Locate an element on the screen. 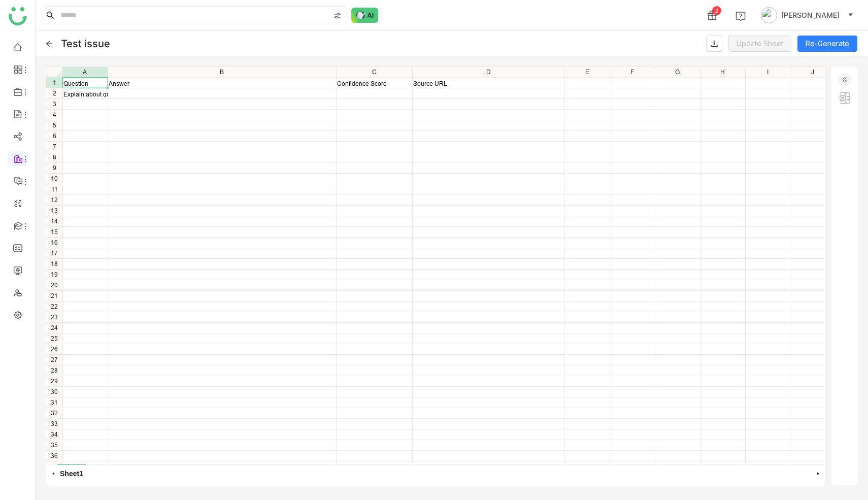 The height and width of the screenshot is (500, 868). div: 32 is located at coordinates (55, 413).